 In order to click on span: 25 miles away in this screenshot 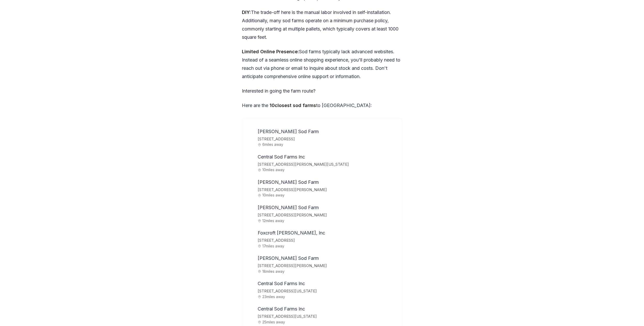, I will do `click(327, 322)`.